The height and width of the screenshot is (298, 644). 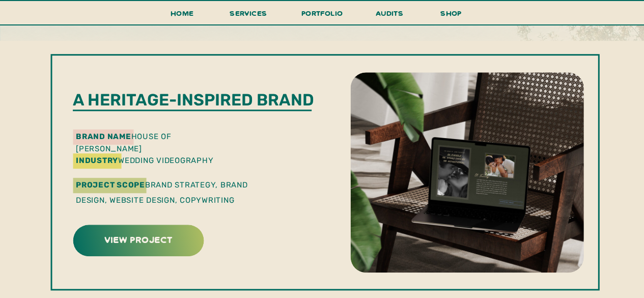 I want to click on a: shop, so click(x=451, y=15).